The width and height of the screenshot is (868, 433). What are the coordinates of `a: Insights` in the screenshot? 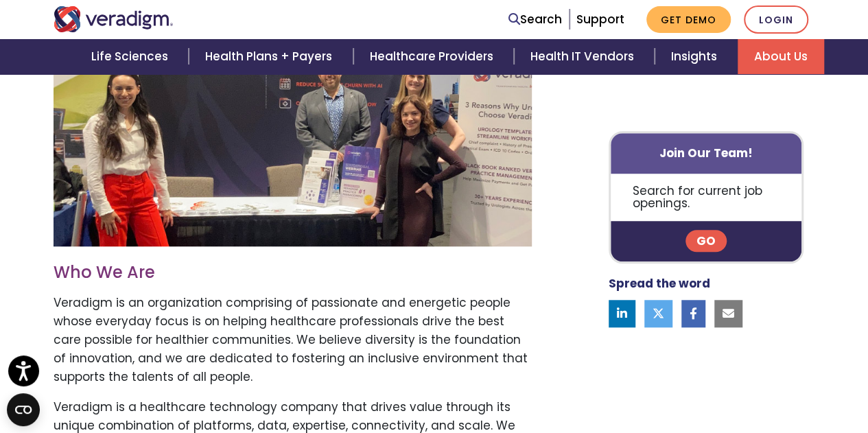 It's located at (696, 56).